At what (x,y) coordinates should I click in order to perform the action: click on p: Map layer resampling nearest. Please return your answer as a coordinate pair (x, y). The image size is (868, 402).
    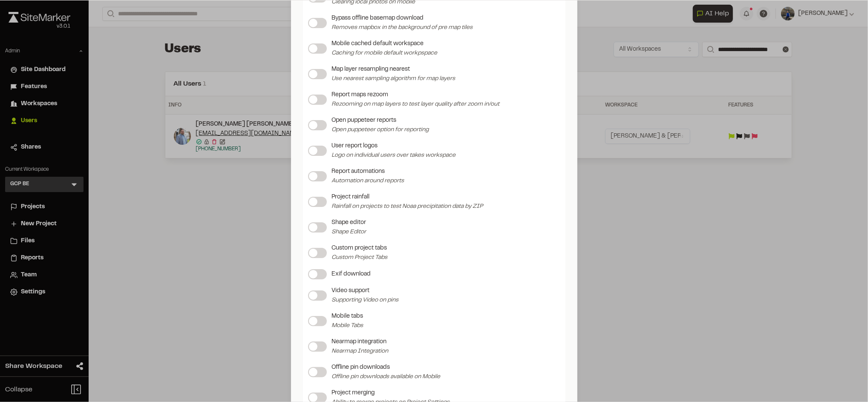
    Looking at the image, I should click on (394, 70).